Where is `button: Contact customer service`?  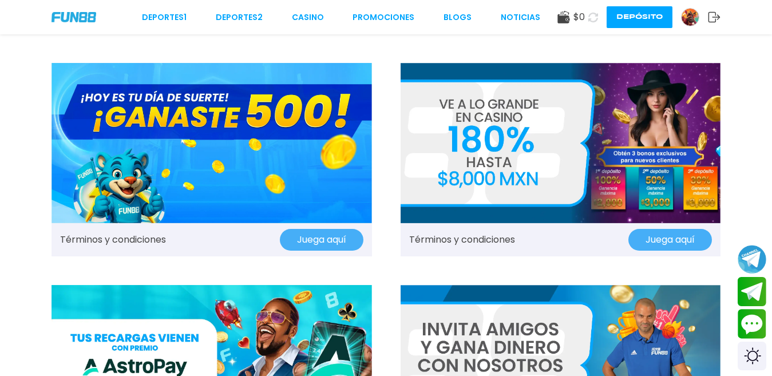
button: Contact customer service is located at coordinates (752, 324).